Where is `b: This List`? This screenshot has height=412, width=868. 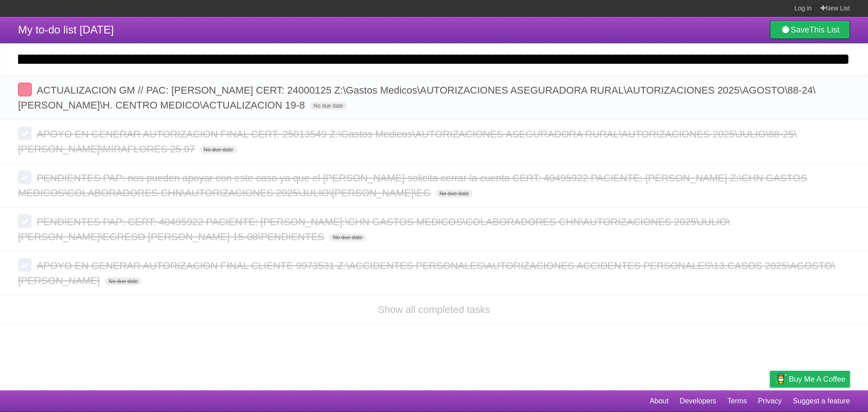 b: This List is located at coordinates (824, 30).